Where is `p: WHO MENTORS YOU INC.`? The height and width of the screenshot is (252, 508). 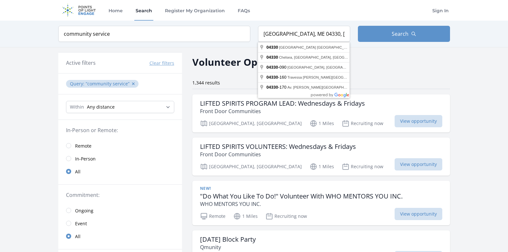
p: WHO MENTORS YOU INC. is located at coordinates (301, 204).